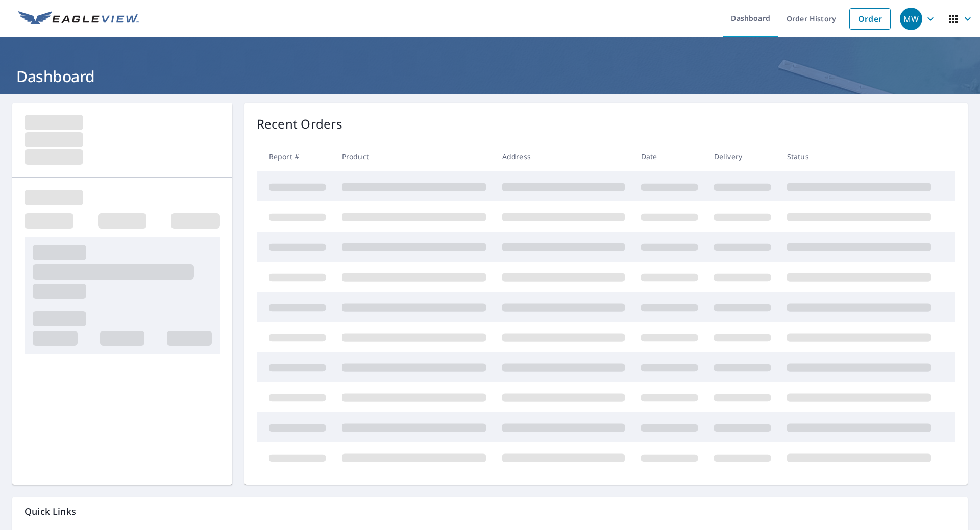 The height and width of the screenshot is (530, 980). Describe the element at coordinates (870, 18) in the screenshot. I see `a: Order` at that location.